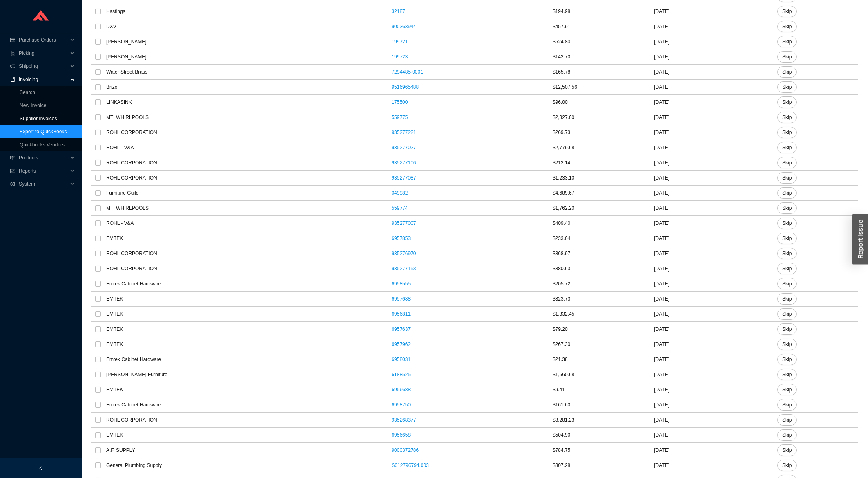 The height and width of the screenshot is (478, 868). I want to click on span: Picking, so click(43, 54).